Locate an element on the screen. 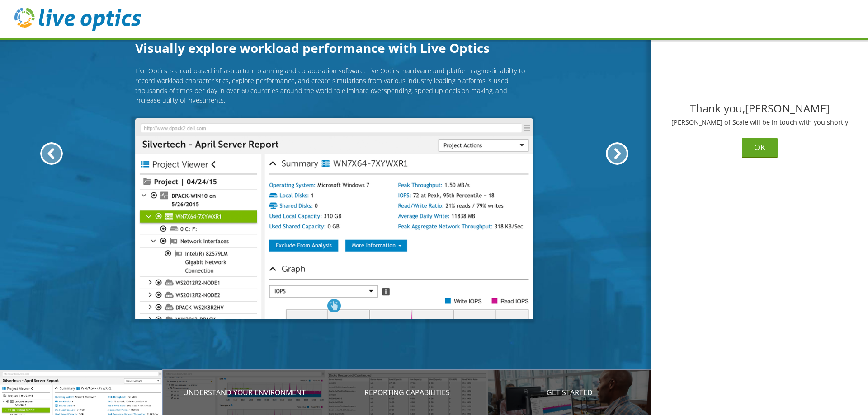  p: Get Started is located at coordinates (570, 393).